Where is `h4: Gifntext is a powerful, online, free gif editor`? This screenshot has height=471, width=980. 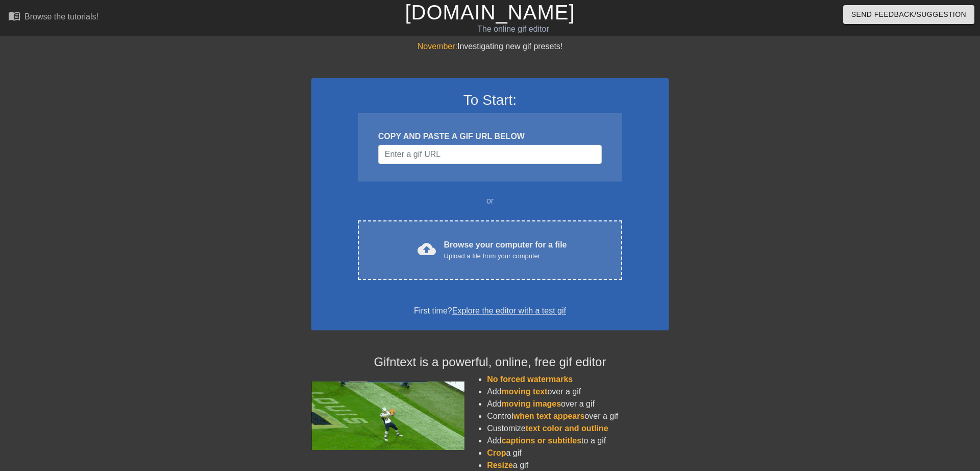 h4: Gifntext is a powerful, online, free gif editor is located at coordinates (490, 362).